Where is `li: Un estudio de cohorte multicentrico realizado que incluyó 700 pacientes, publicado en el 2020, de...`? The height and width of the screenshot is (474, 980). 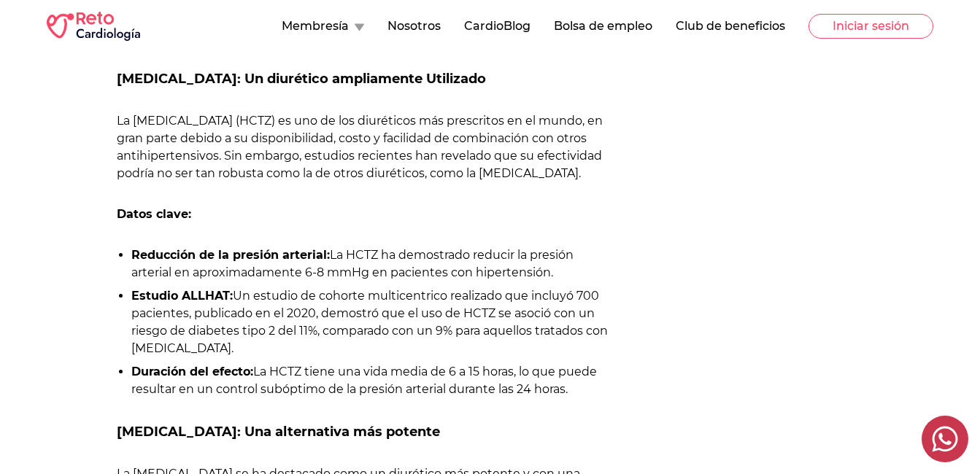
li: Un estudio de cohorte multicentrico realizado que incluyó 700 pacientes, publicado en el 2020, de... is located at coordinates (372, 323).